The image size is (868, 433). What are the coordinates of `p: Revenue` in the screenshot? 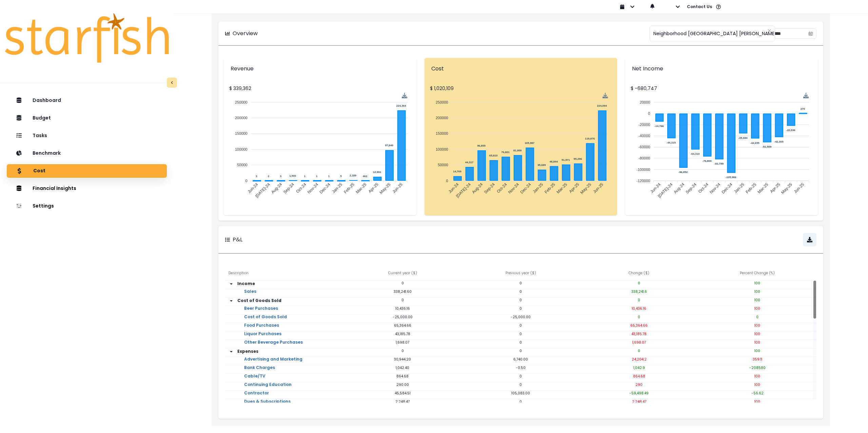 It's located at (320, 69).